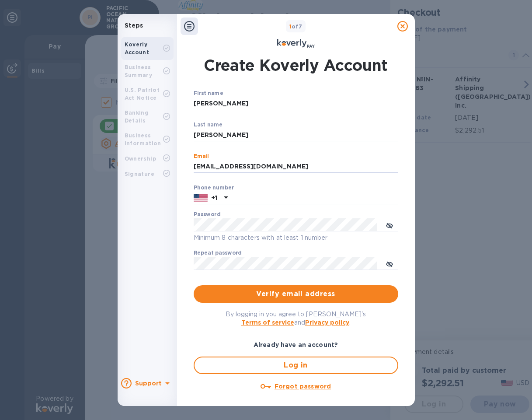 Image resolution: width=532 pixels, height=420 pixels. What do you see at coordinates (327, 322) in the screenshot?
I see `a: Privacy policy` at bounding box center [327, 322].